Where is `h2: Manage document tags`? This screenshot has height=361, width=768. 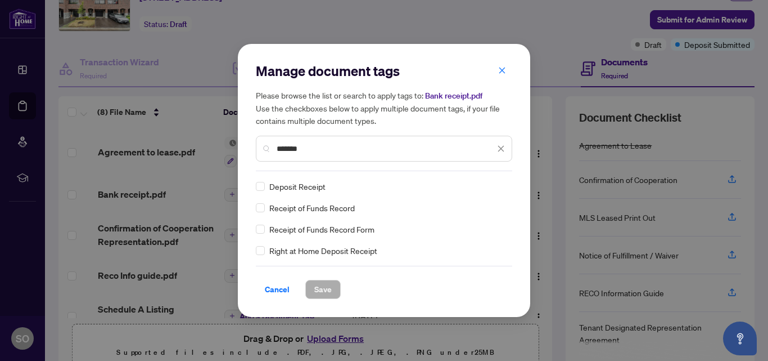 h2: Manage document tags is located at coordinates (384, 71).